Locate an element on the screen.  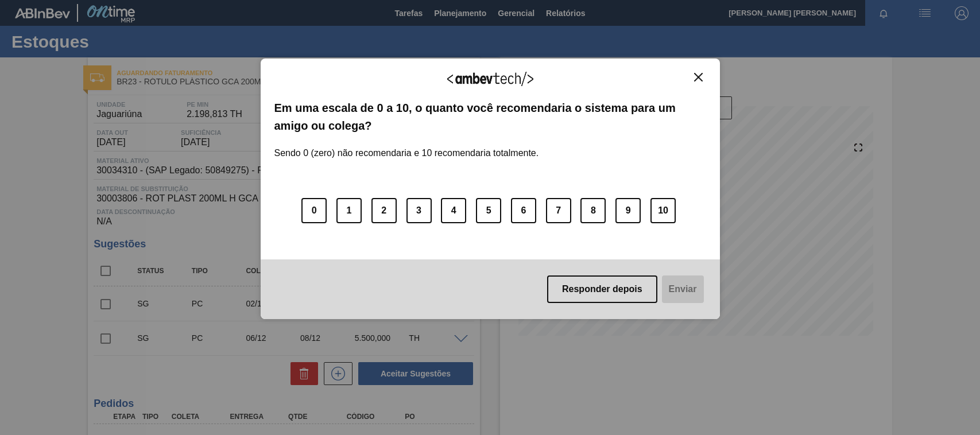
button: 5 is located at coordinates (488, 211).